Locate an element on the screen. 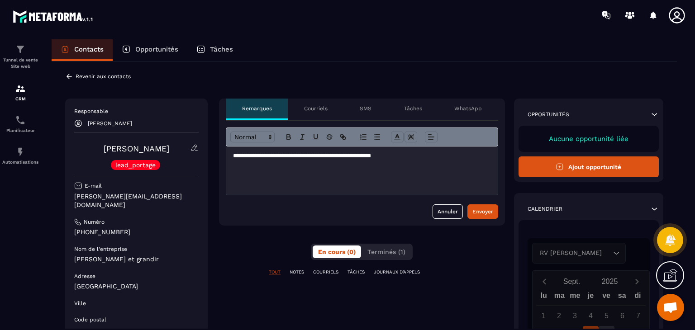 This screenshot has width=695, height=330. a: schedulerschedulerPlanificateur is located at coordinates (20, 124).